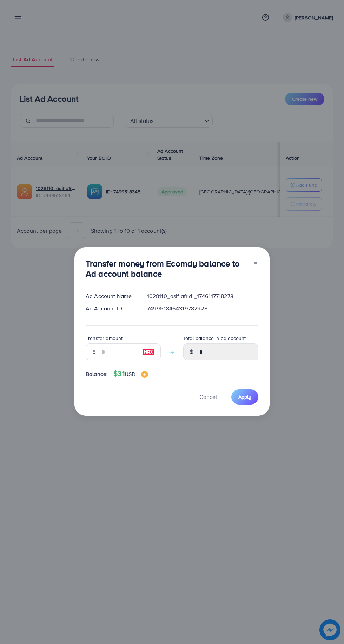  What do you see at coordinates (167, 269) in the screenshot?
I see `h3: Transfer money from Ecomdy balance to Ad account balance` at bounding box center [167, 269].